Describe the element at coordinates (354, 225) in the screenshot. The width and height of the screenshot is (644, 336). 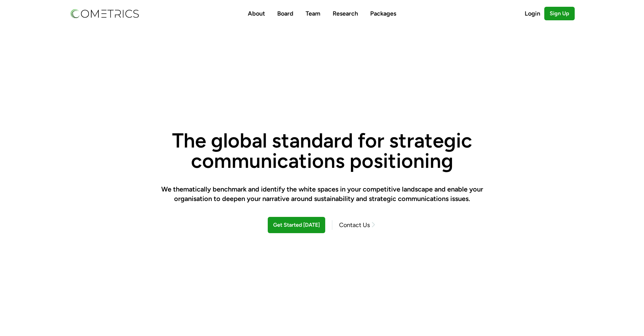
I see `a: Contact Us` at that location.